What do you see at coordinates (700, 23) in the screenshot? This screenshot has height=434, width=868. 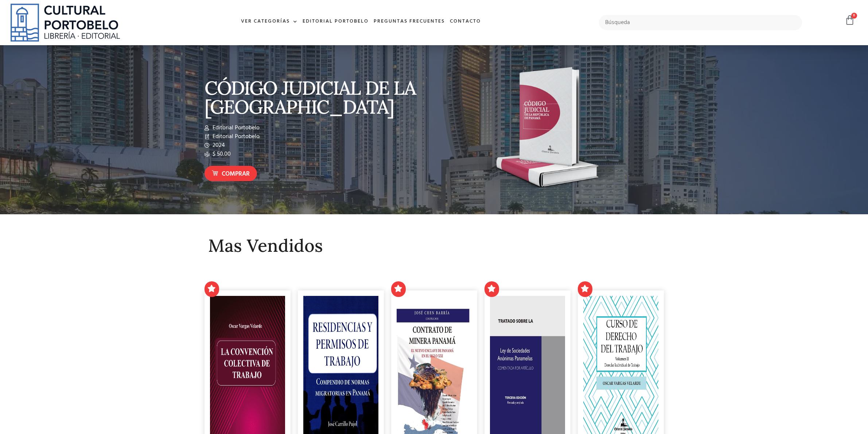 I see `input: Búsqueda` at bounding box center [700, 23].